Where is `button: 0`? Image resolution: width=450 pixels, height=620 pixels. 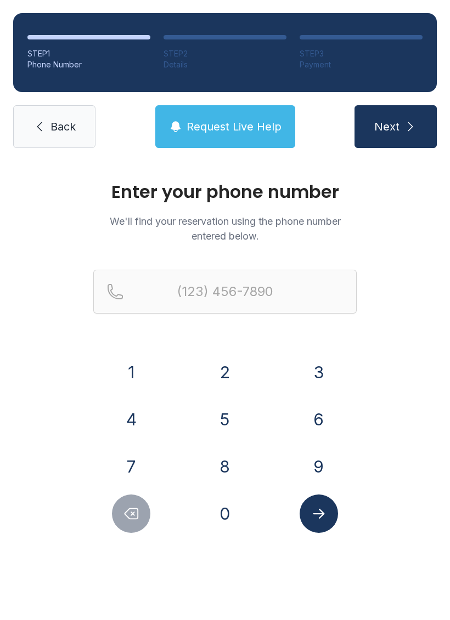
button: 0 is located at coordinates (225, 514).